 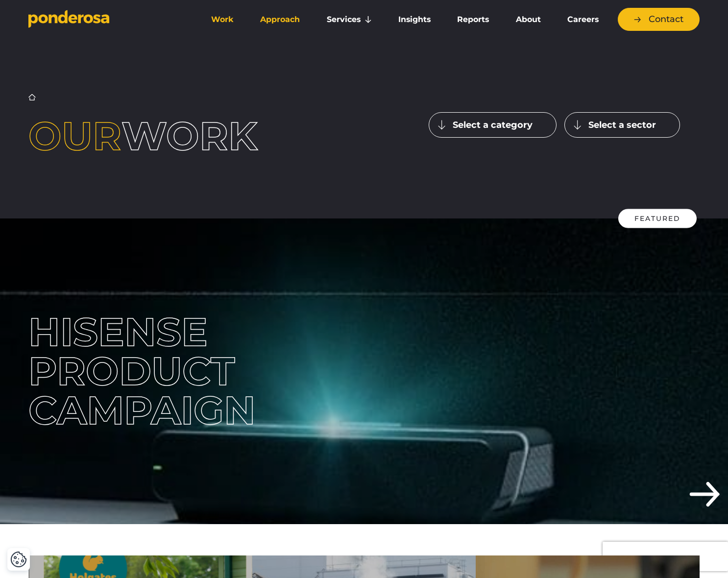 I want to click on button: Cookie Settings, so click(x=19, y=560).